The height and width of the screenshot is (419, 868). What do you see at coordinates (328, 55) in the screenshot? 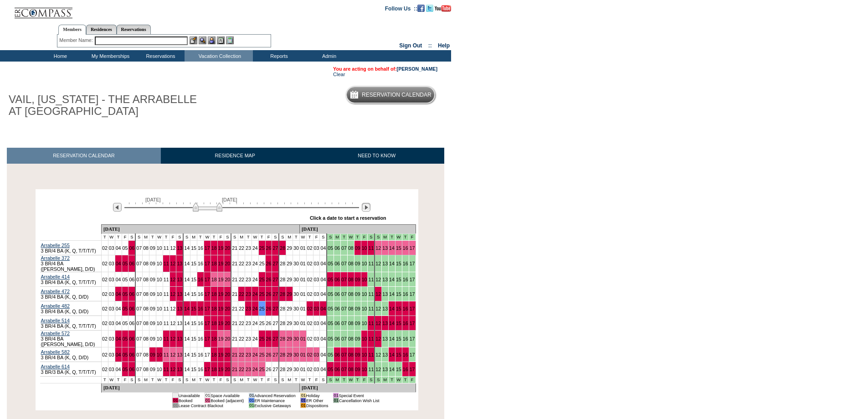
I see `td: Admin` at bounding box center [328, 55].